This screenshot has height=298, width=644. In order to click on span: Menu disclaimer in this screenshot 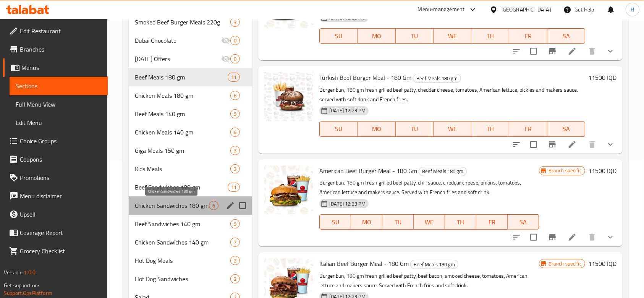, I will do `click(61, 196)`.